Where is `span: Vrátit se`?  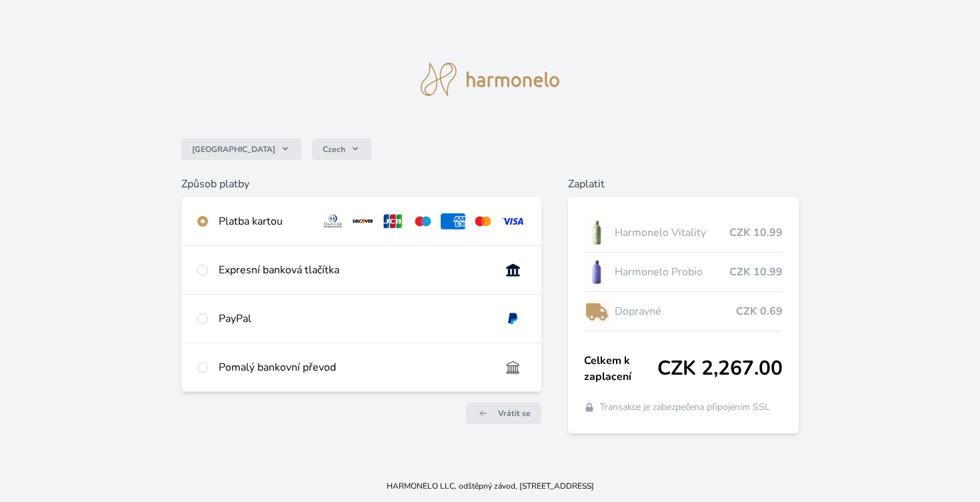 span: Vrátit se is located at coordinates (514, 414).